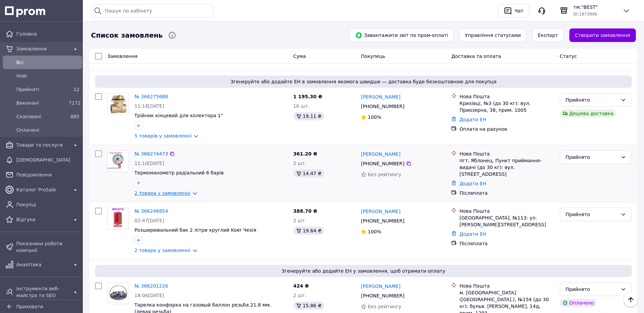 The image size is (644, 313). I want to click on span: Cума, so click(299, 56).